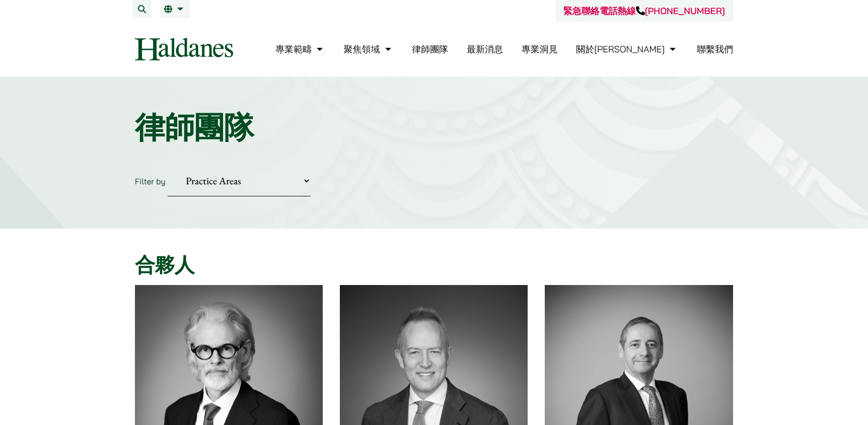  Describe the element at coordinates (434, 265) in the screenshot. I see `h2: 合夥人` at that location.